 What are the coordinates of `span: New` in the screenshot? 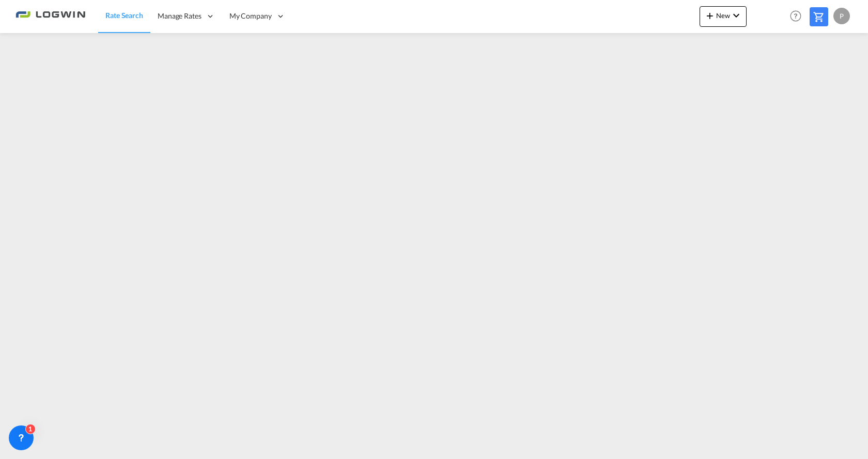 It's located at (722, 16).